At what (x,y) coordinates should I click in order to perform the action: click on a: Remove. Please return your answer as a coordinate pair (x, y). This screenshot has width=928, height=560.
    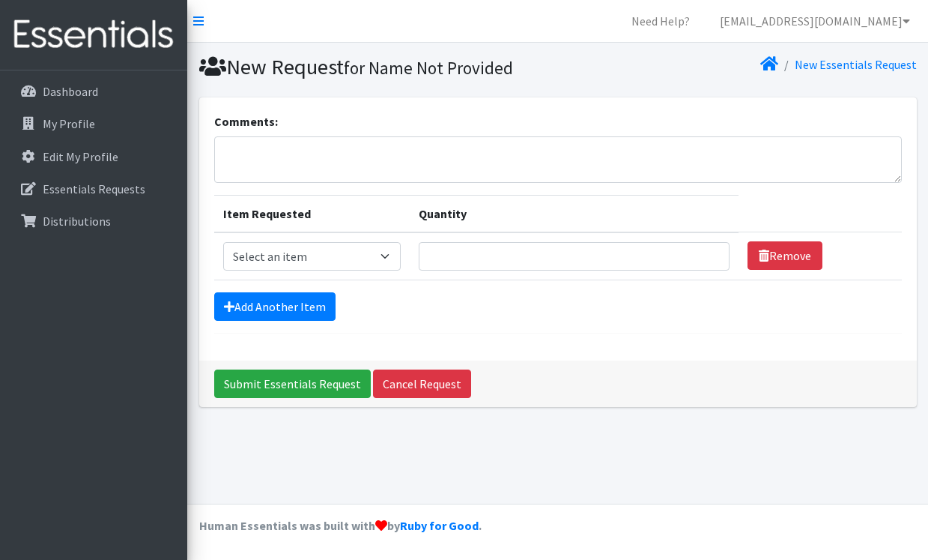
    Looking at the image, I should click on (785, 255).